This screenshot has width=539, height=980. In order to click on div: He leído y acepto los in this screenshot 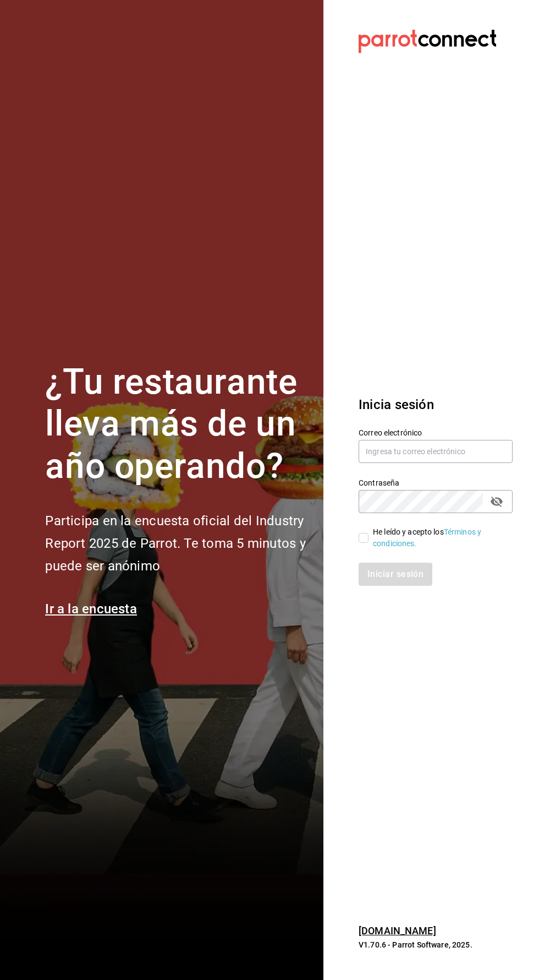, I will do `click(438, 538)`.